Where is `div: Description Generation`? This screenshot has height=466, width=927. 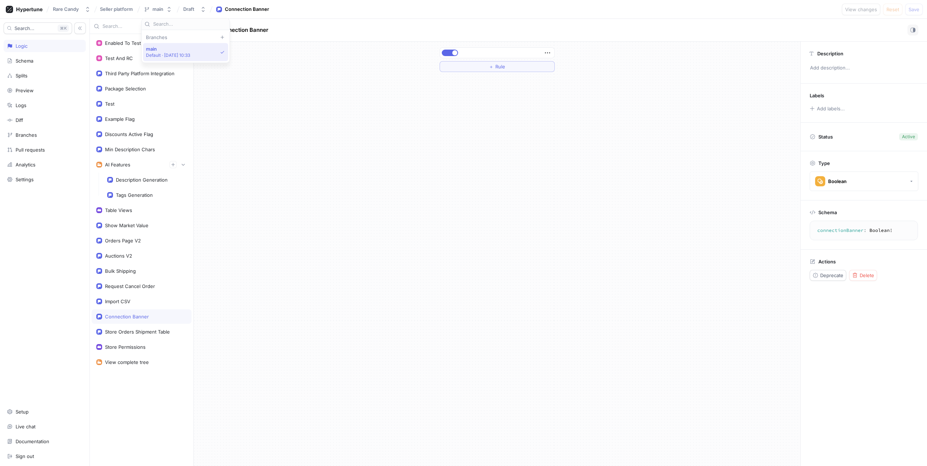 div: Description Generation is located at coordinates (142, 180).